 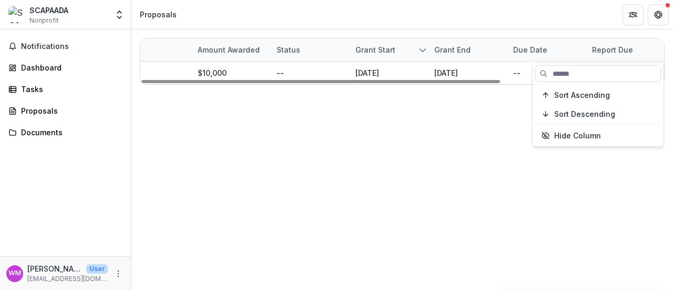 I want to click on p: User, so click(x=97, y=269).